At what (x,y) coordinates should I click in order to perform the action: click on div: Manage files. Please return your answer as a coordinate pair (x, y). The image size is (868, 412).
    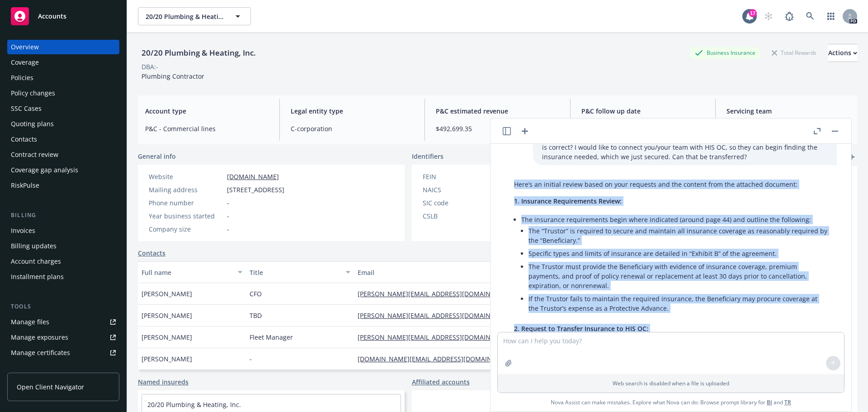
    Looking at the image, I should click on (30, 322).